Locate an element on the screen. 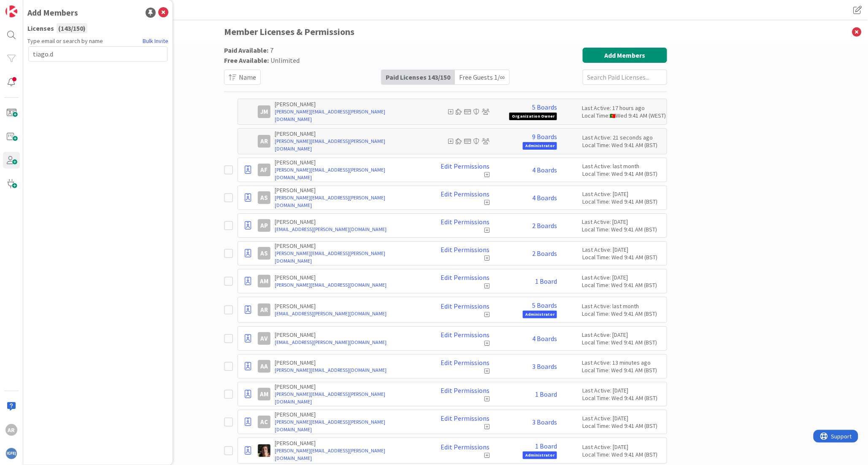 This screenshot has height=465, width=868. span: Support is located at coordinates (28, 7).